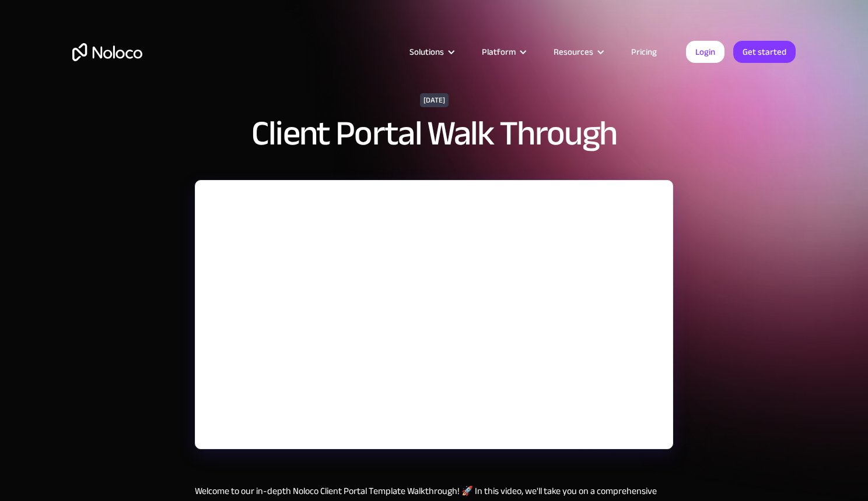 The height and width of the screenshot is (501, 868). I want to click on h1: Client Portal Walk Through, so click(434, 134).